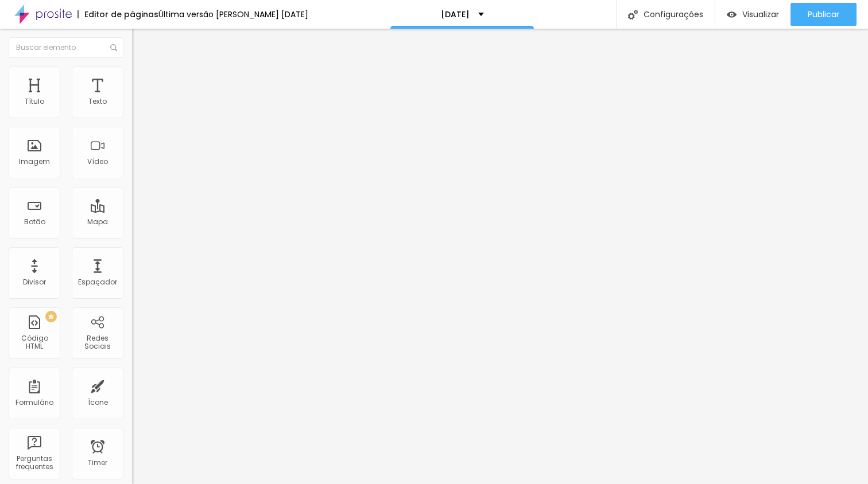 Image resolution: width=868 pixels, height=484 pixels. I want to click on button: Visualizar, so click(753, 14).